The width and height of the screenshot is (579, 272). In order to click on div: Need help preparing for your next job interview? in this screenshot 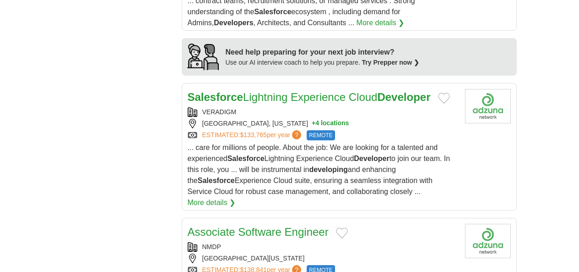, I will do `click(323, 52)`.